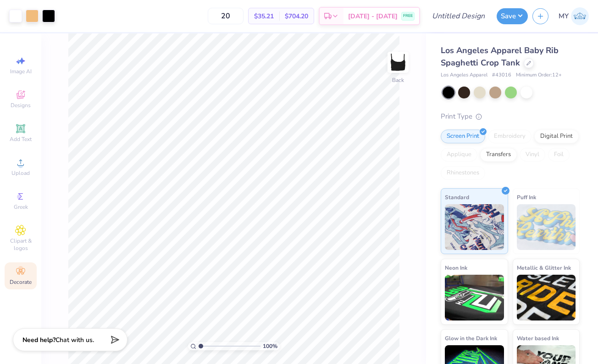  What do you see at coordinates (538, 338) in the screenshot?
I see `span: Water based Ink` at bounding box center [538, 338].